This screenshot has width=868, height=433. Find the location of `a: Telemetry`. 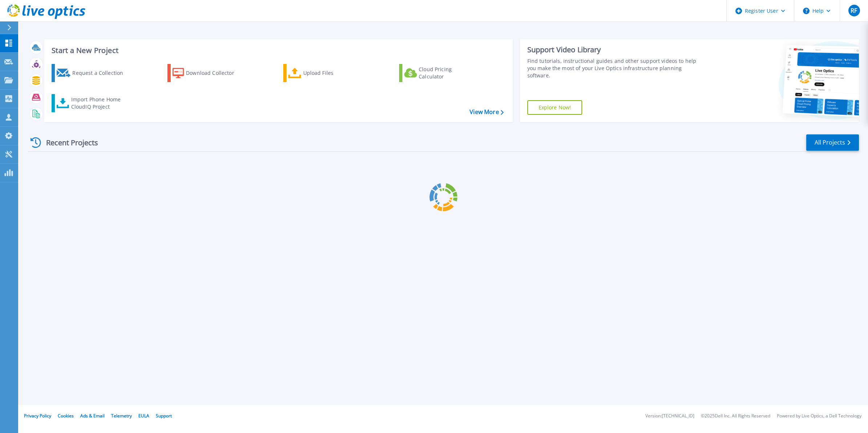

a: Telemetry is located at coordinates (121, 416).